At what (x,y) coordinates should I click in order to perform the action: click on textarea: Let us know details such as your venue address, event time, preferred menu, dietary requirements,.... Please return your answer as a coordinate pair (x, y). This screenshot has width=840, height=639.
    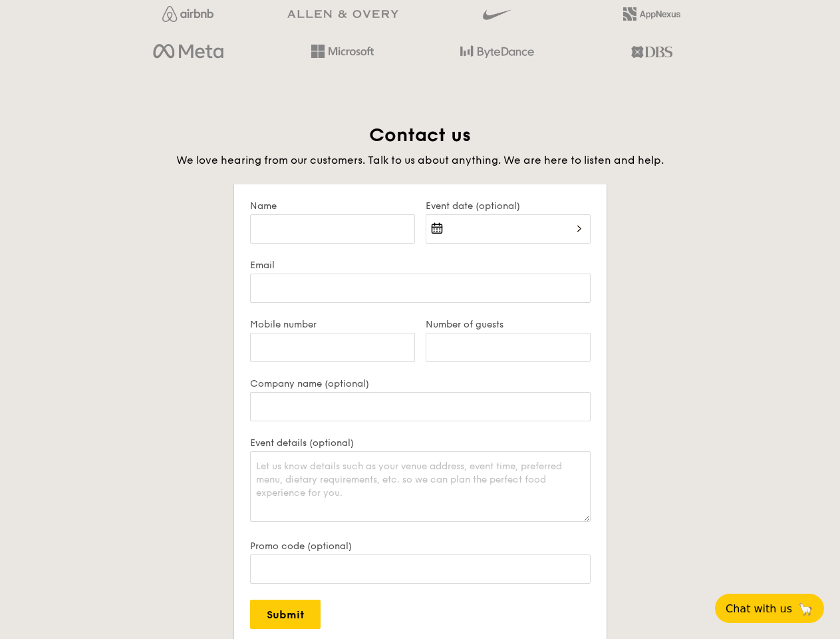
    Looking at the image, I should click on (420, 486).